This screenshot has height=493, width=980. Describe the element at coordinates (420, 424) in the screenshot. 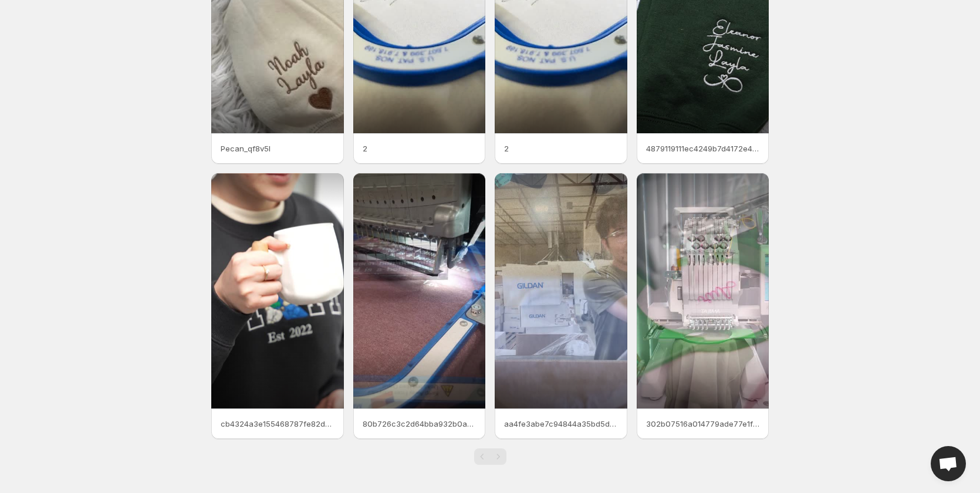

I see `p: 80b726c3c2d64bba932b0a2ab9ab8e8eHD-1080p-72Mbps-45621355` at that location.